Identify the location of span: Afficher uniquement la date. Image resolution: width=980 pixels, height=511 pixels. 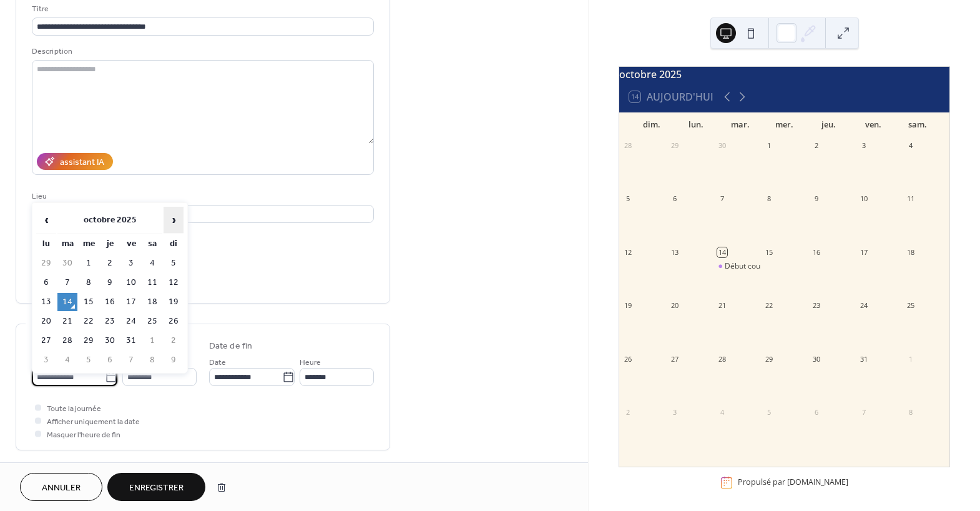
(93, 422).